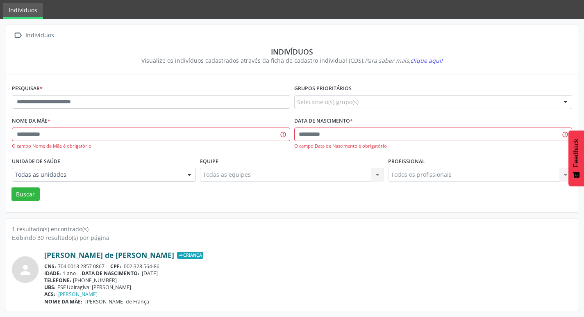  What do you see at coordinates (292, 229) in the screenshot?
I see `div: 1 resultado(s) encontrado(s)` at bounding box center [292, 229].